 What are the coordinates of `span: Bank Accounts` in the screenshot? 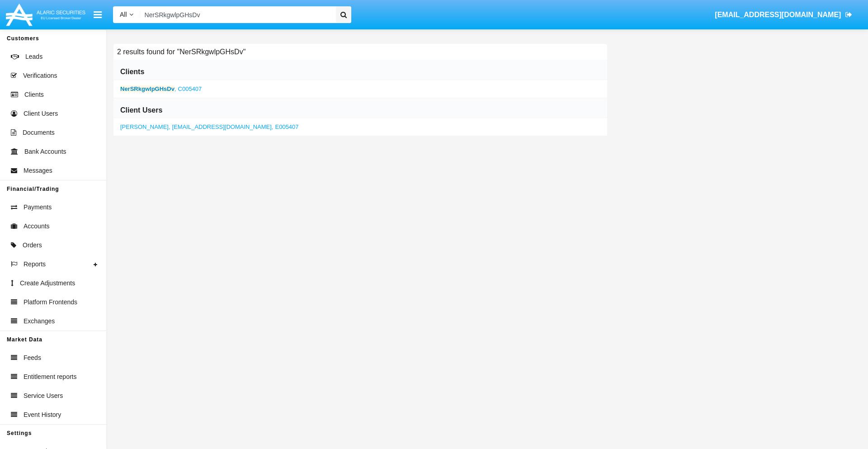 It's located at (46, 151).